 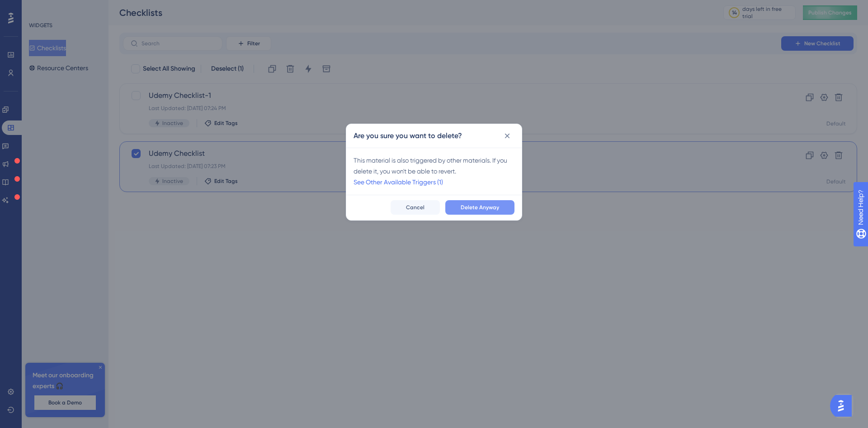 What do you see at coordinates (11, 14) in the screenshot?
I see `img: launcher-image-alternative-text` at bounding box center [11, 14].